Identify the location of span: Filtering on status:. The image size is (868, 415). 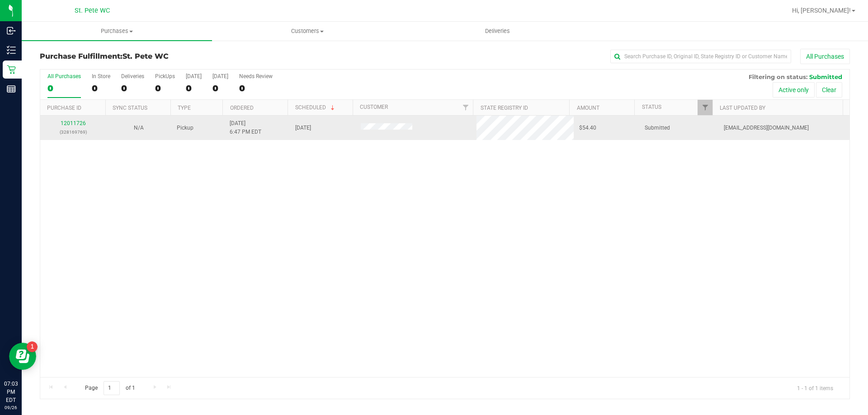
(778, 77).